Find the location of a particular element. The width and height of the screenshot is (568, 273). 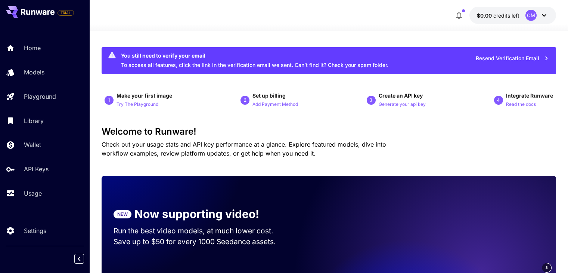

span: Add your payment card to enable full platform functionality. is located at coordinates (66, 13).